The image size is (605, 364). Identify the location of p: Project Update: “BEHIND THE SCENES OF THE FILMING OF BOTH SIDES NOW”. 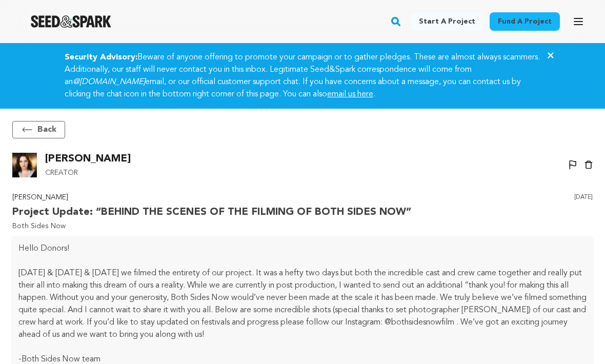
(212, 212).